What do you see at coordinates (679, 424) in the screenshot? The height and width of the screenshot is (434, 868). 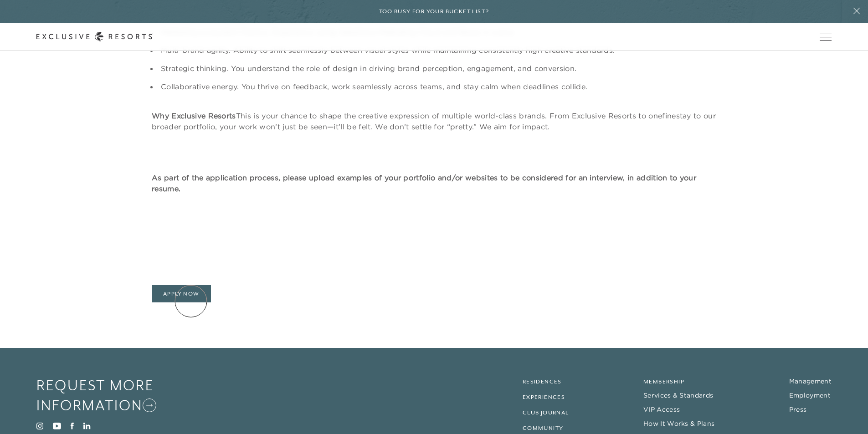 I see `a: How It Works & Plans` at bounding box center [679, 424].